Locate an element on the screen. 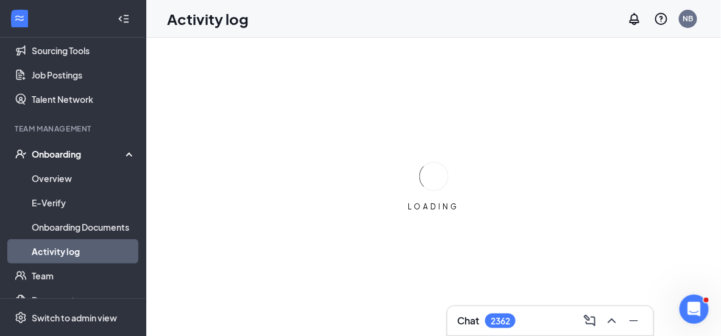 Image resolution: width=721 pixels, height=336 pixels. svg: WorkstreamLogo is located at coordinates (19, 18).